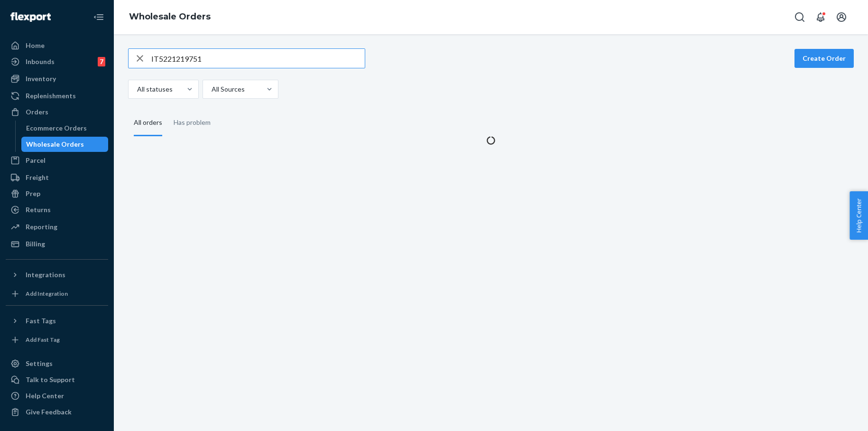 The image size is (868, 431). What do you see at coordinates (57, 321) in the screenshot?
I see `button: Fast Tags` at bounding box center [57, 321].